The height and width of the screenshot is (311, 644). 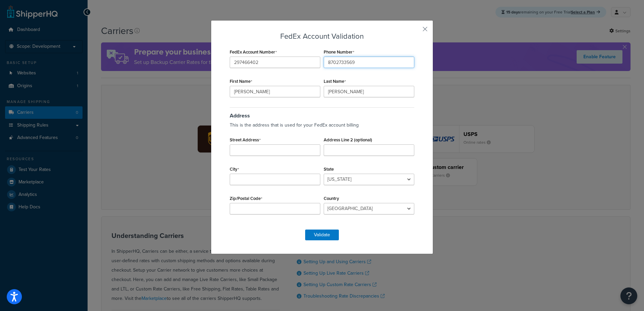 I want to click on label: Last Name, so click(x=334, y=82).